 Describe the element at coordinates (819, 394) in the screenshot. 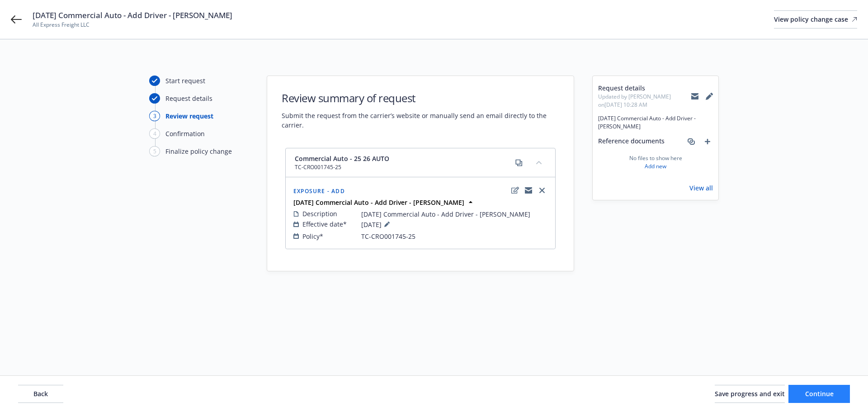

I see `button: Continue` at that location.